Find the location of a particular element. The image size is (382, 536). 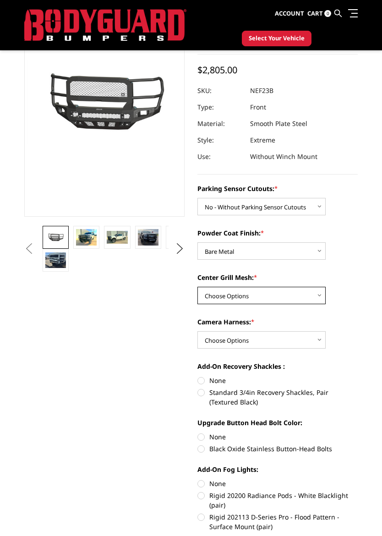

span: Account is located at coordinates (289, 13).